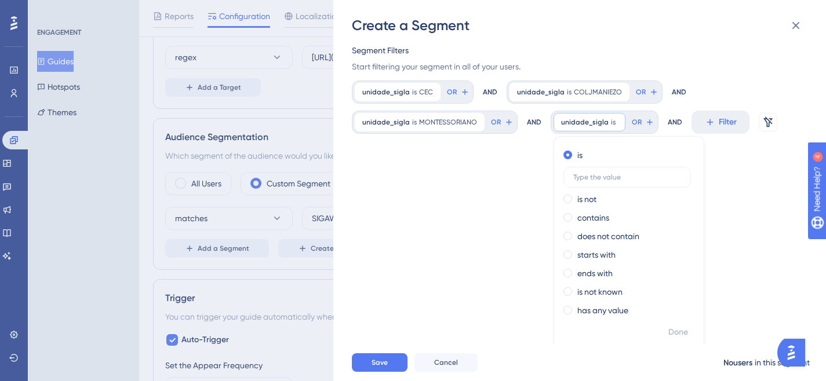  Describe the element at coordinates (576, 67) in the screenshot. I see `span: Start filtering your segment in all of your users.` at that location.